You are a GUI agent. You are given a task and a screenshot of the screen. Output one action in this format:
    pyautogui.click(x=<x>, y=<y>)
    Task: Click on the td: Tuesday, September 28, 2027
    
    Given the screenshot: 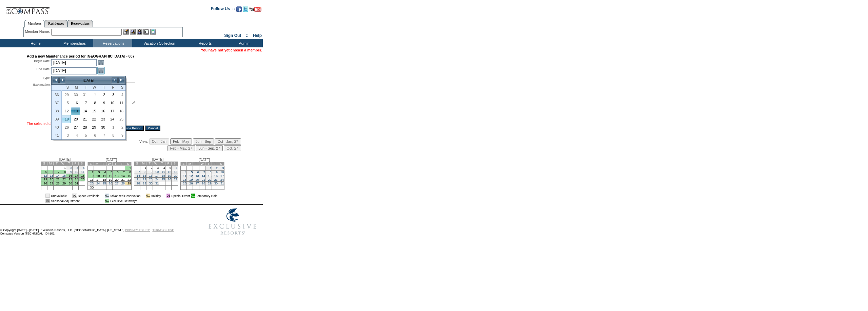 What is the action you would take?
    pyautogui.click(x=84, y=128)
    